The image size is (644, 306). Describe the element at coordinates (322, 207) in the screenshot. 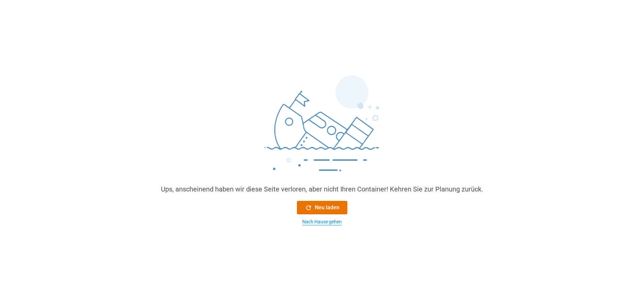

I see `button: Neu laden` at that location.